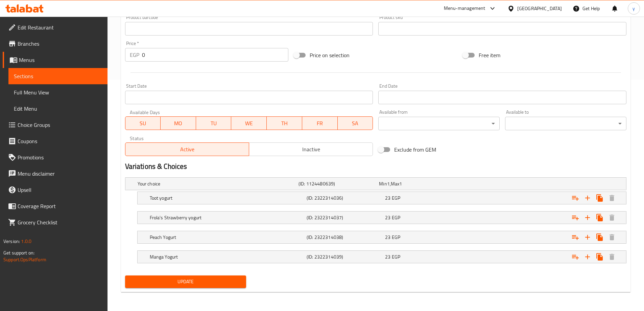 Image resolution: width=644 pixels, height=311 pixels. Describe the element at coordinates (60, 206) in the screenshot. I see `span: Coverage Report` at that location.